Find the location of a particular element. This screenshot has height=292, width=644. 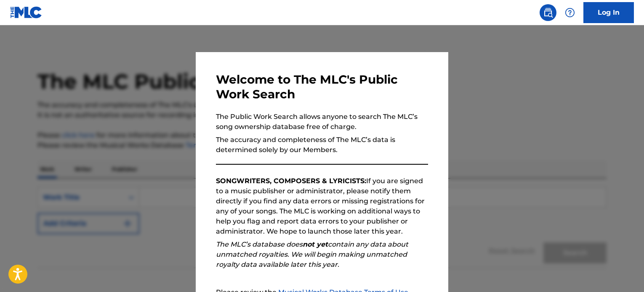

p: The accuracy and completeness of The MLC’s data is determined solely by our Members. is located at coordinates (322, 145).